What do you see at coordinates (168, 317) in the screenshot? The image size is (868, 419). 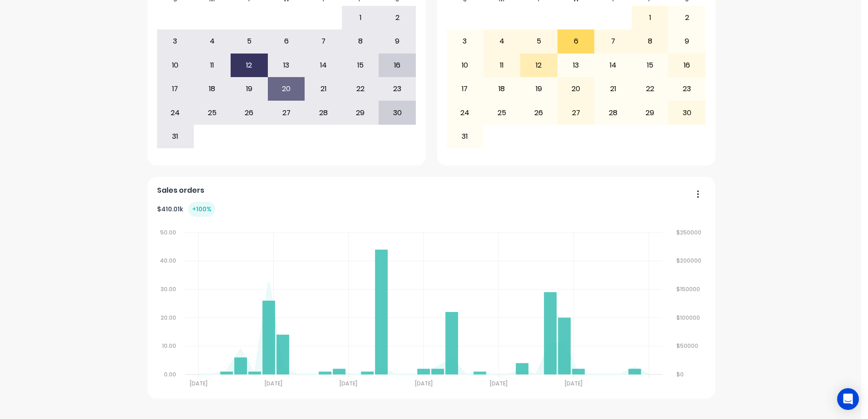 I see `tspan: 20.00` at bounding box center [168, 317].